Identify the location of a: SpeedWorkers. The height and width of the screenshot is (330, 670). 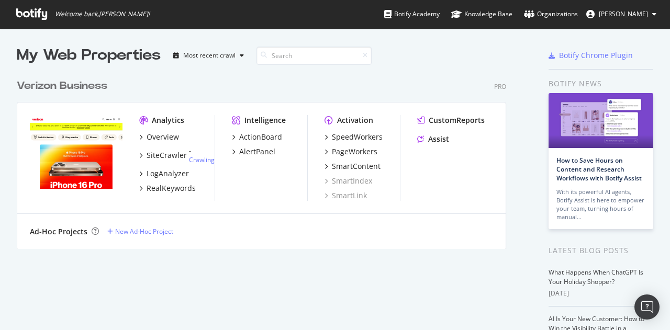
(353, 137).